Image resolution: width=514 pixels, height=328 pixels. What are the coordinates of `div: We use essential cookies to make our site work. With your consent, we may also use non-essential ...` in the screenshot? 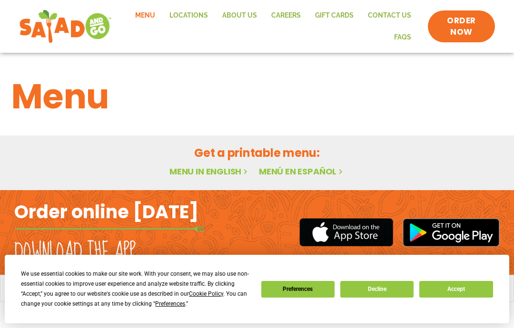 It's located at (135, 289).